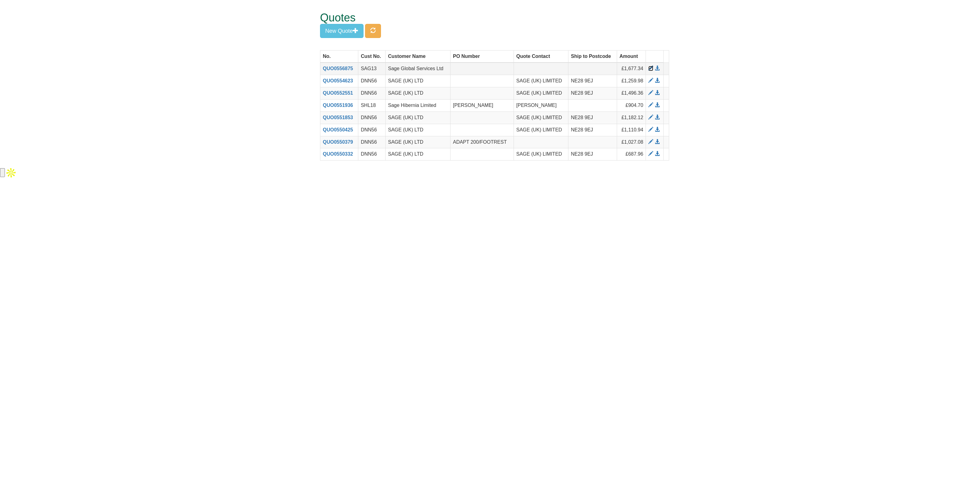  Describe the element at coordinates (631, 81) in the screenshot. I see `td: £1,259.98` at that location.